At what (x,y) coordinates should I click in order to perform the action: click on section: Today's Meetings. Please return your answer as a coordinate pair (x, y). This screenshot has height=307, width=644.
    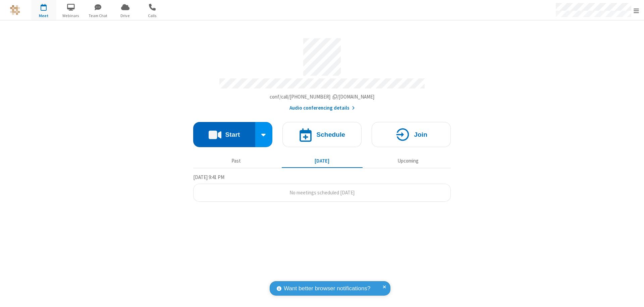
    Looking at the image, I should click on (322, 188).